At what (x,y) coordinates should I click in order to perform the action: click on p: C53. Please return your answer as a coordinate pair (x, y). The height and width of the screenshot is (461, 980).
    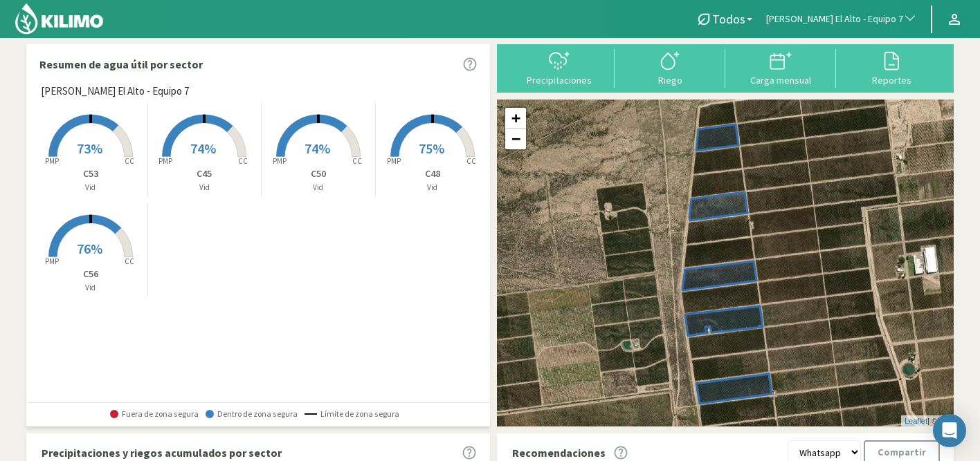
    Looking at the image, I should click on (90, 173).